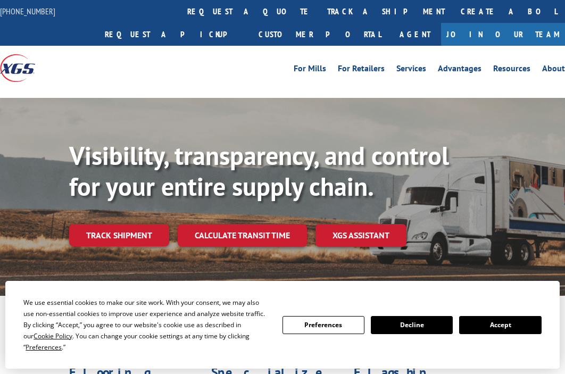 This screenshot has height=374, width=565. I want to click on div: We use essential cookies to make our site work. With your consent, we may also use non-essential ..., so click(146, 325).